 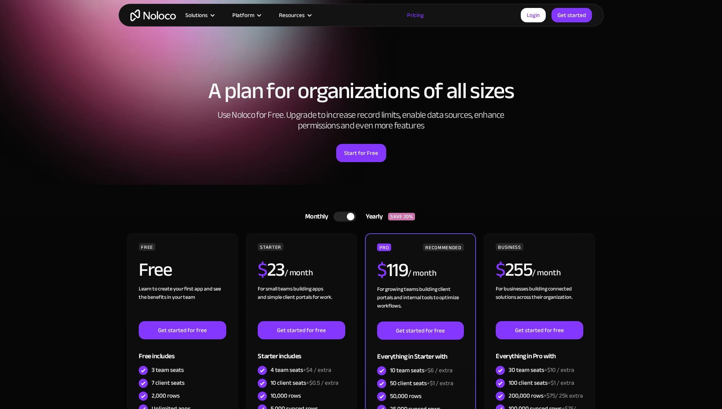 I want to click on span: +$6 / extra, so click(x=439, y=371).